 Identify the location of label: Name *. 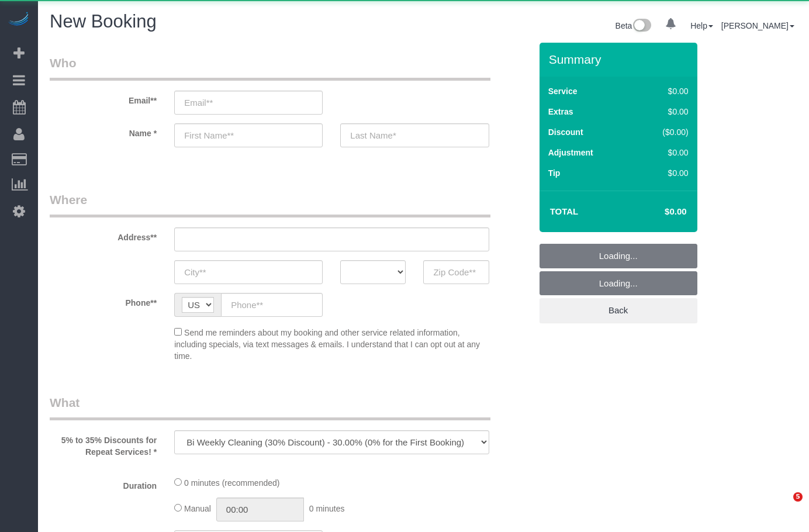
(103, 131).